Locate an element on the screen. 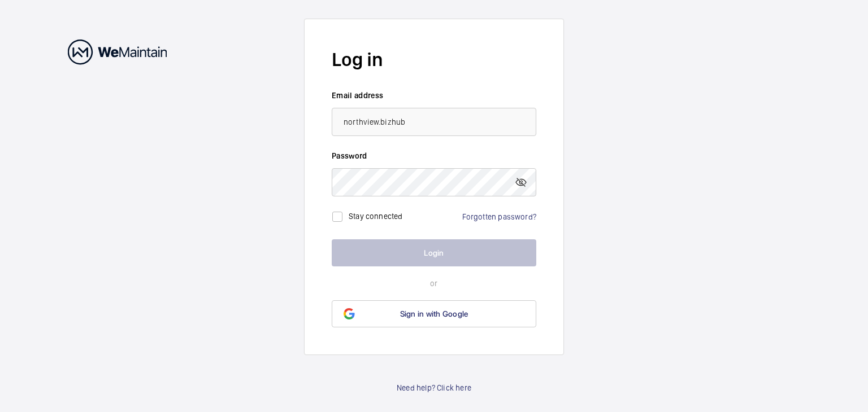 The image size is (868, 412). h2: Log in is located at coordinates (434, 60).